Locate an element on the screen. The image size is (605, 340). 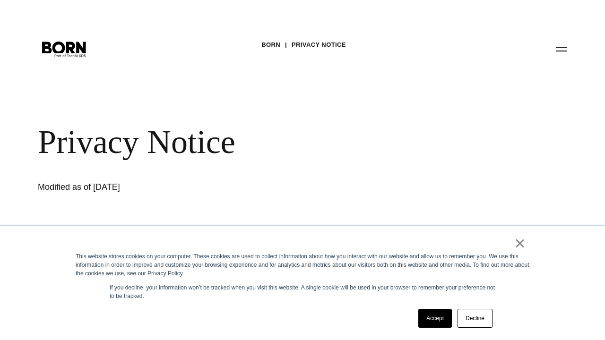
a: Accept is located at coordinates (435, 319).